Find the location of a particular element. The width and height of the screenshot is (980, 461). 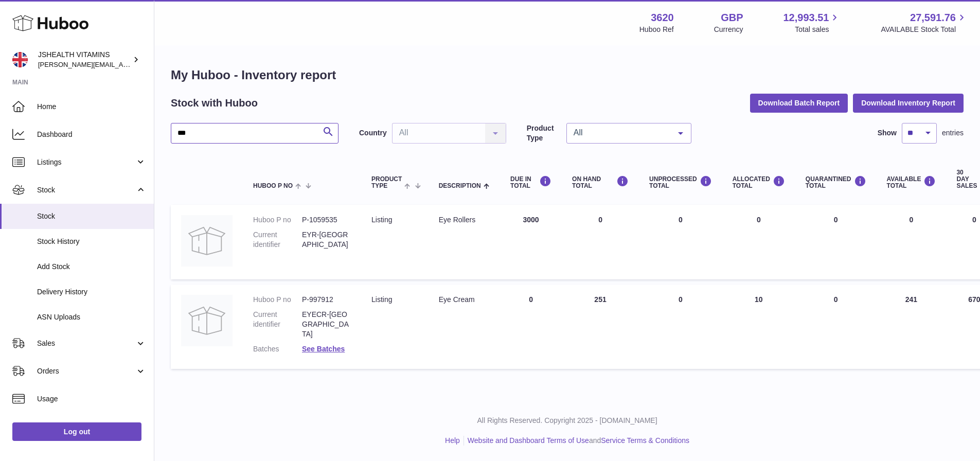

dt: Batches is located at coordinates (277, 349).